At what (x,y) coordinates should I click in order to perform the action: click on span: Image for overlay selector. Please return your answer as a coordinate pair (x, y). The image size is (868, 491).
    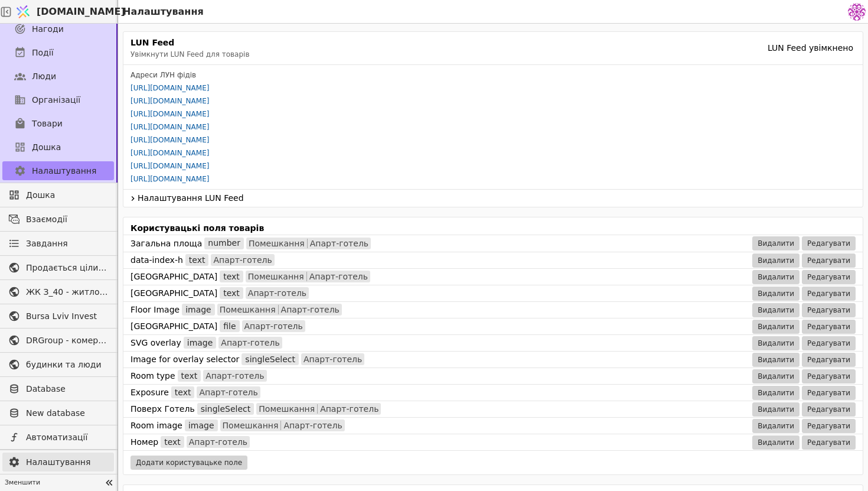
    Looking at the image, I should click on (185, 359).